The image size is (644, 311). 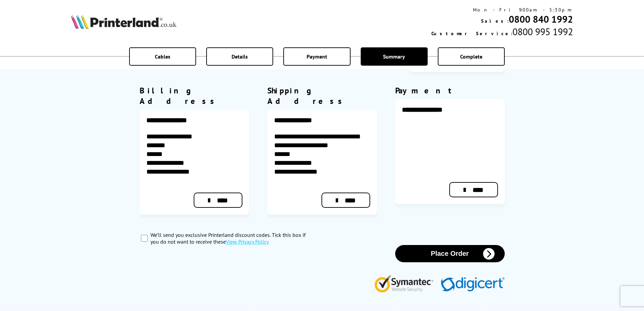 I want to click on span: Sales:, so click(x=495, y=21).